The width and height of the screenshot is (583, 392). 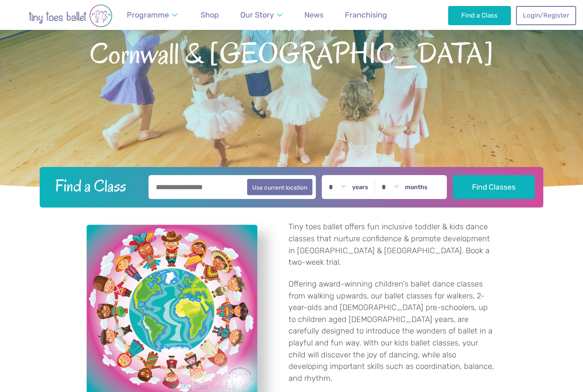 What do you see at coordinates (209, 15) in the screenshot?
I see `span: Shop` at bounding box center [209, 15].